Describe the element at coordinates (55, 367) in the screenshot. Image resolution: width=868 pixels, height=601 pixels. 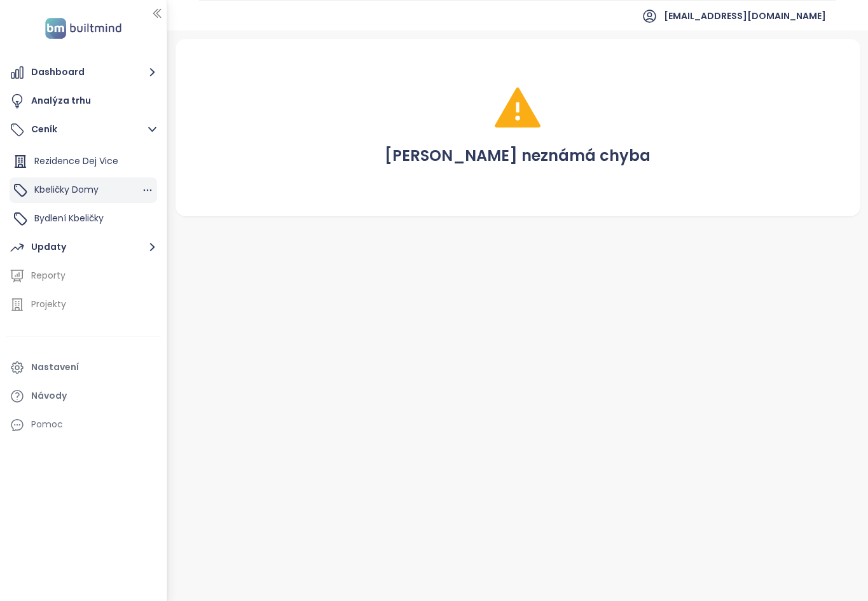
I see `div: Nastavení` at that location.